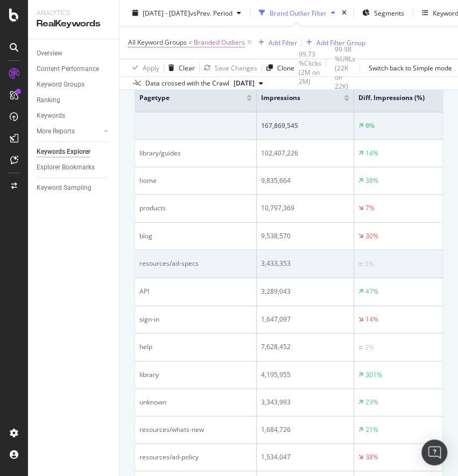 The image size is (458, 476). What do you see at coordinates (383, 13) in the screenshot?
I see `button: Segments` at bounding box center [383, 13].